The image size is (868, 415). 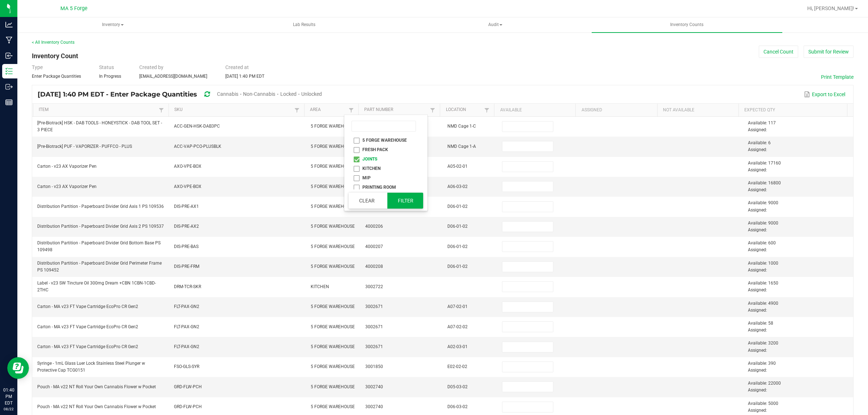 What do you see at coordinates (458, 186) in the screenshot?
I see `span: A06-03-02` at bounding box center [458, 186].